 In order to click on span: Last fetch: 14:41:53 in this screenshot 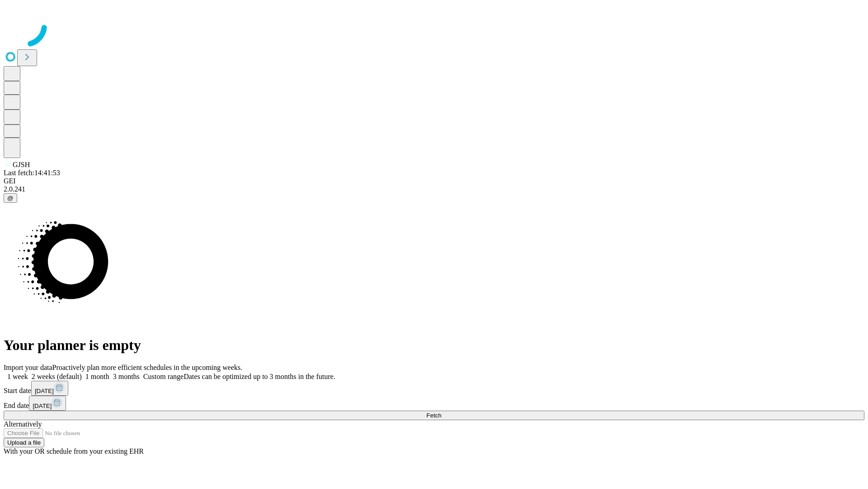, I will do `click(31, 173)`.